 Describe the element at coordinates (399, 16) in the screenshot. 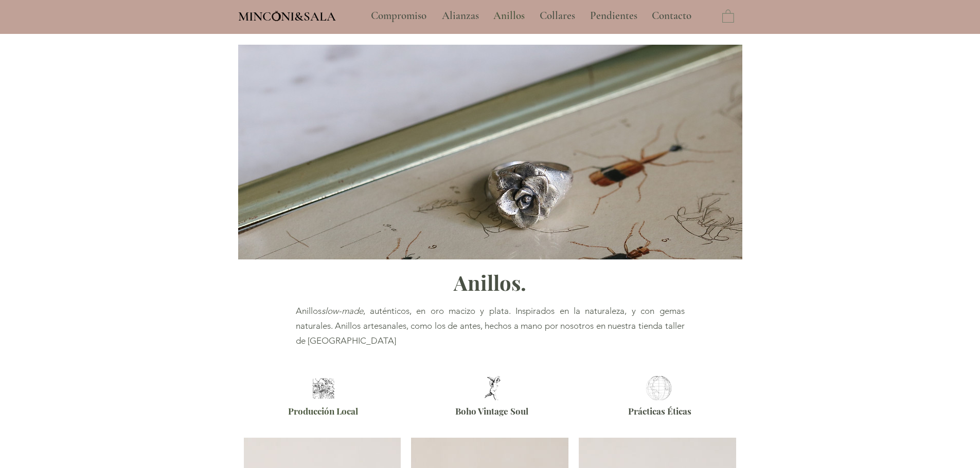

I see `p: Compromiso` at that location.